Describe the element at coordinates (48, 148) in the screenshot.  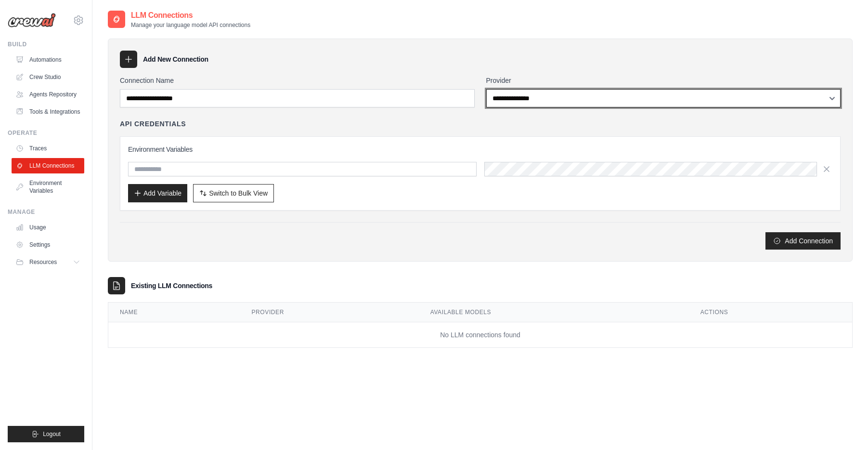
I see `a: Traces` at that location.